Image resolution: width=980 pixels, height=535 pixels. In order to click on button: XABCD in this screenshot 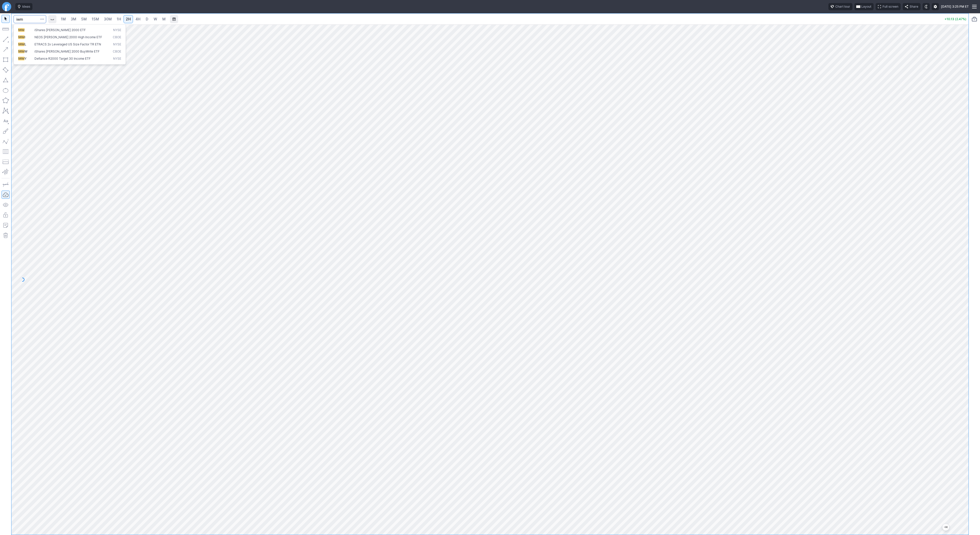, I will do `click(6, 110)`.